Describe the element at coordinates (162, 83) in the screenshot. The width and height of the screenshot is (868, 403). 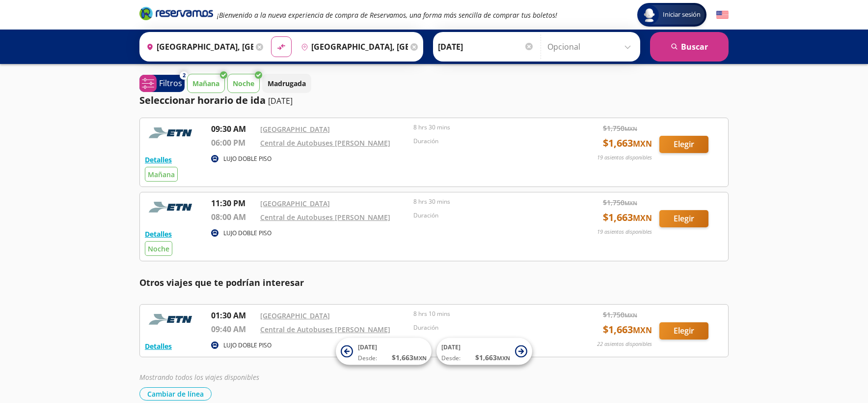
I see `button: 2Filtros` at that location.